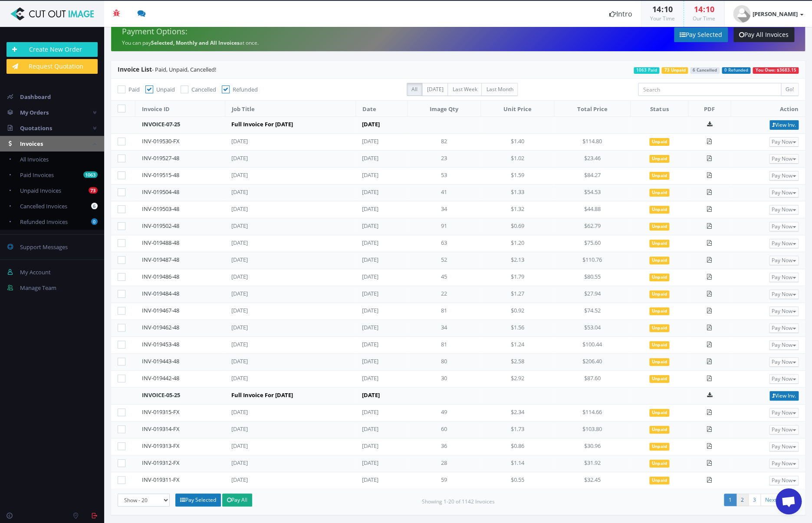 Image resolution: width=812 pixels, height=523 pixels. What do you see at coordinates (517, 328) in the screenshot?
I see `td: $1.56` at bounding box center [517, 328].